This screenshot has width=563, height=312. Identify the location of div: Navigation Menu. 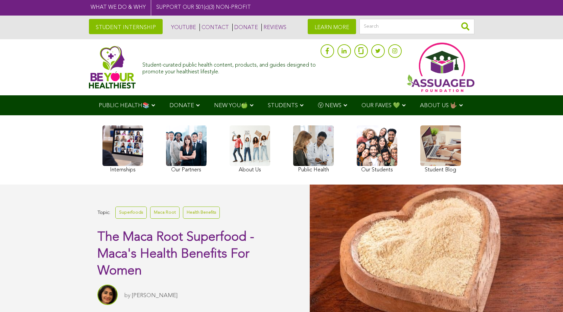
(282, 105).